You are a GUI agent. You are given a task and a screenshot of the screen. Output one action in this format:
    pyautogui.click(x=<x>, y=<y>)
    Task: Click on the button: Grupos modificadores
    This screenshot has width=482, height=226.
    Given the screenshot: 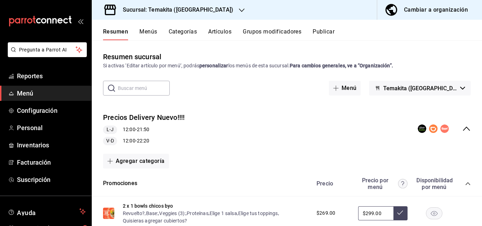 What is the action you would take?
    pyautogui.click(x=272, y=34)
    